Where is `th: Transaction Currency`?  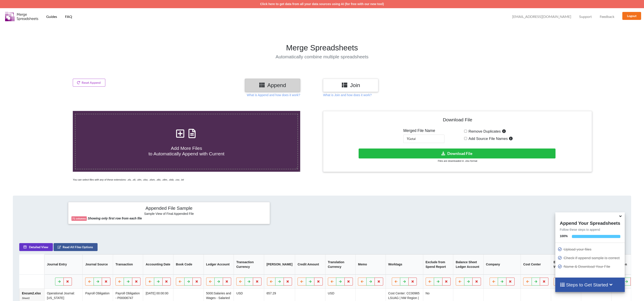
th: Transaction Currency is located at coordinates (248, 264).